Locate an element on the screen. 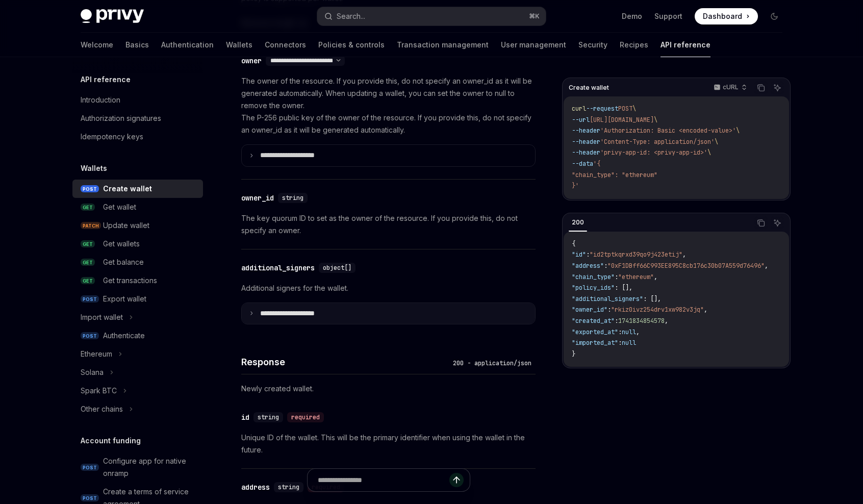 This screenshot has width=863, height=504. span: "additional_signers" is located at coordinates (608, 299).